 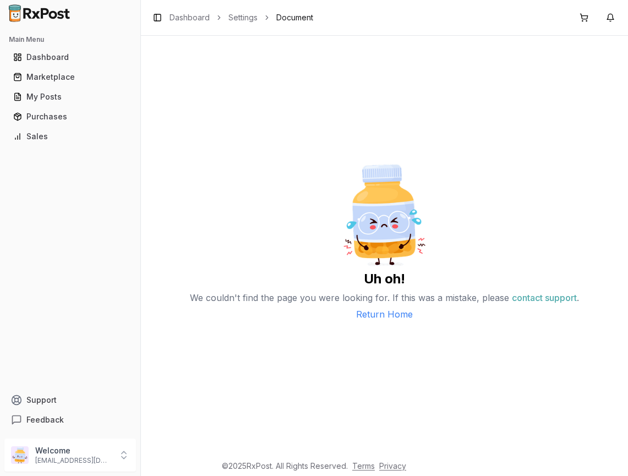 I want to click on a: Sales, so click(x=70, y=137).